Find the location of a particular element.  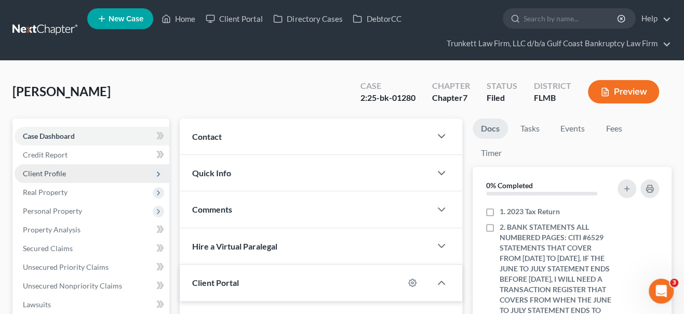

a: Case Dashboard is located at coordinates (92, 136).